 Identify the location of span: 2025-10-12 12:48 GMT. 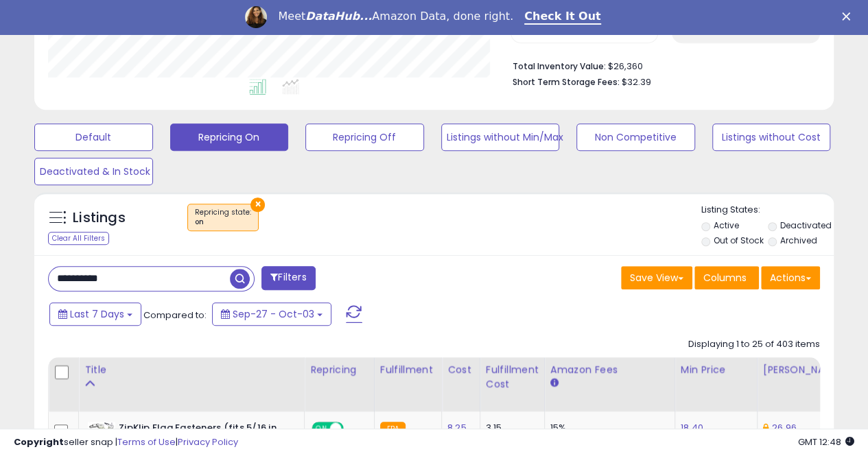
(826, 441).